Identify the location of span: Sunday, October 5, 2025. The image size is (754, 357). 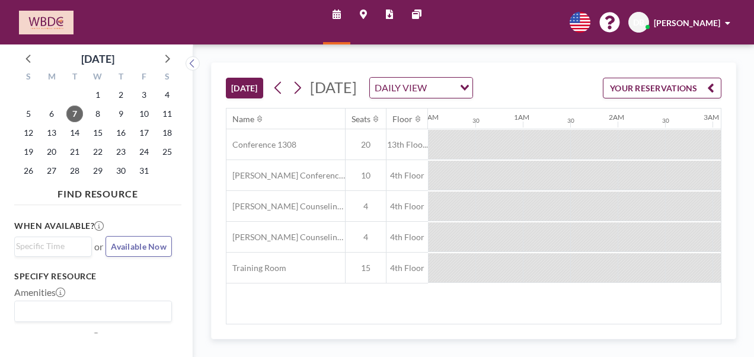
(28, 114).